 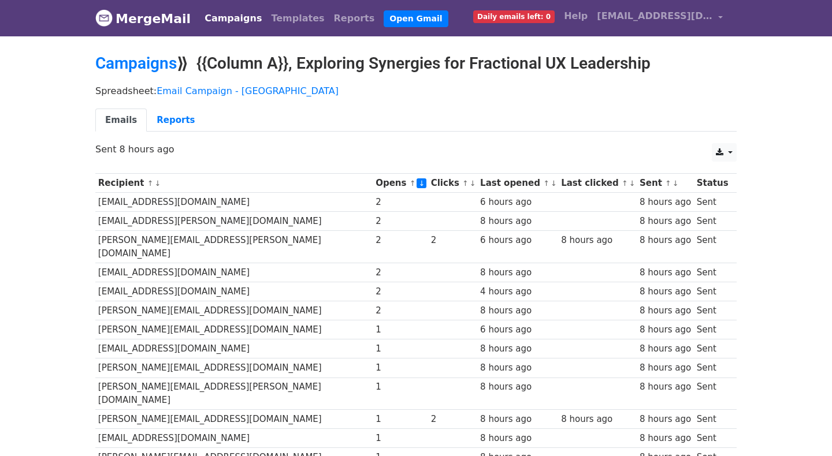 What do you see at coordinates (514, 17) in the screenshot?
I see `span: Daily emails left: 0` at bounding box center [514, 17].